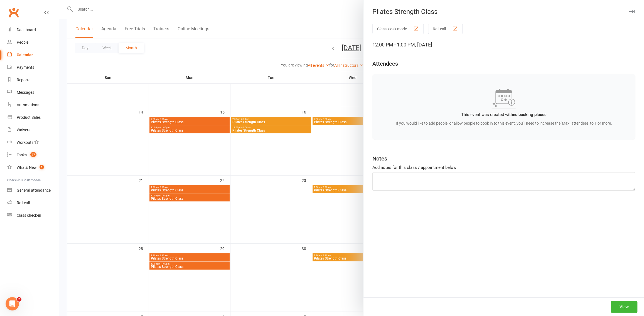  I want to click on span: 1, so click(41, 166).